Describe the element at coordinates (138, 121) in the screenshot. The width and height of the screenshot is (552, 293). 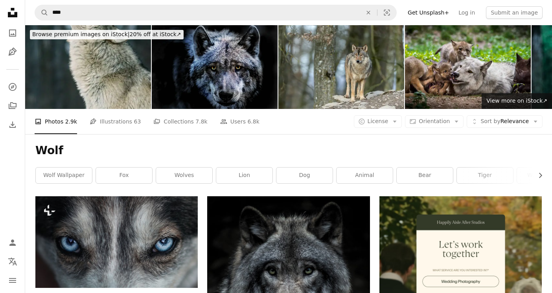
I see `span: 63` at that location.